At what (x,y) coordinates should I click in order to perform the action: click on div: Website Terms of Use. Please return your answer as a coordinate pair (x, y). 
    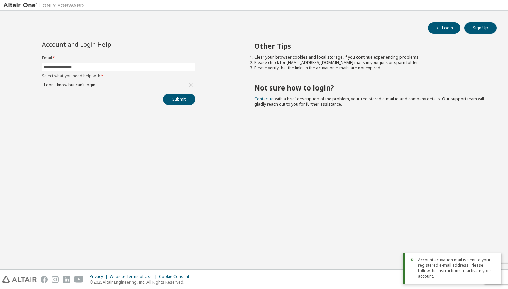
    Looking at the image, I should click on (134, 276).